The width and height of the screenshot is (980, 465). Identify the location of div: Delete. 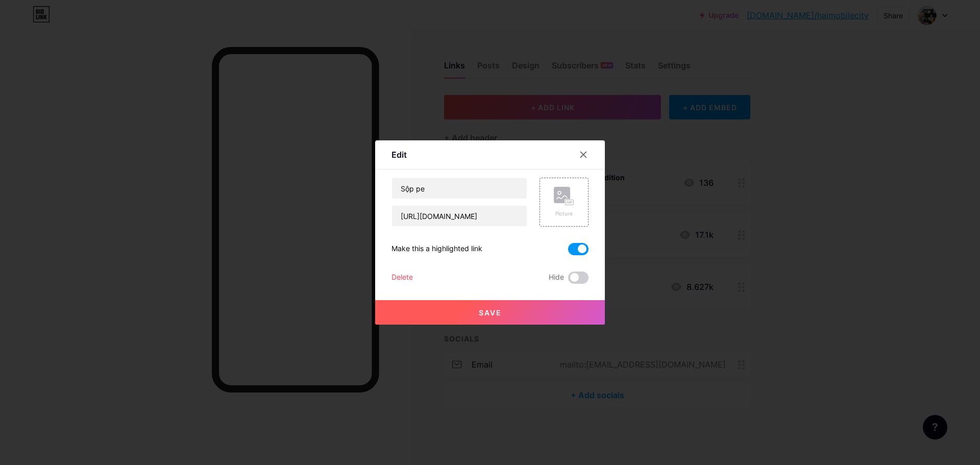
(402, 278).